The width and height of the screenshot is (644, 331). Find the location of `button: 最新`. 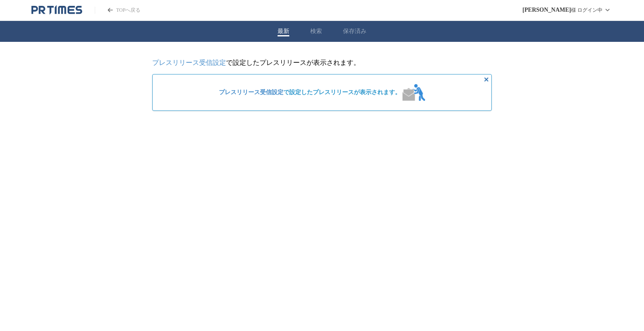

button: 最新 is located at coordinates (283, 31).